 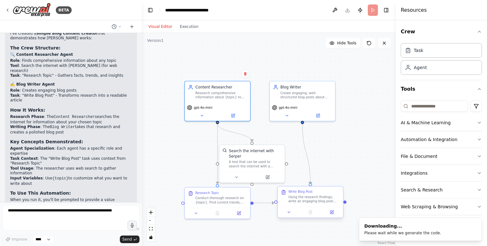 What do you see at coordinates (71, 98) in the screenshot?
I see `li: : "Write Blog Post" - Transforms research into a readable article` at bounding box center [71, 98].